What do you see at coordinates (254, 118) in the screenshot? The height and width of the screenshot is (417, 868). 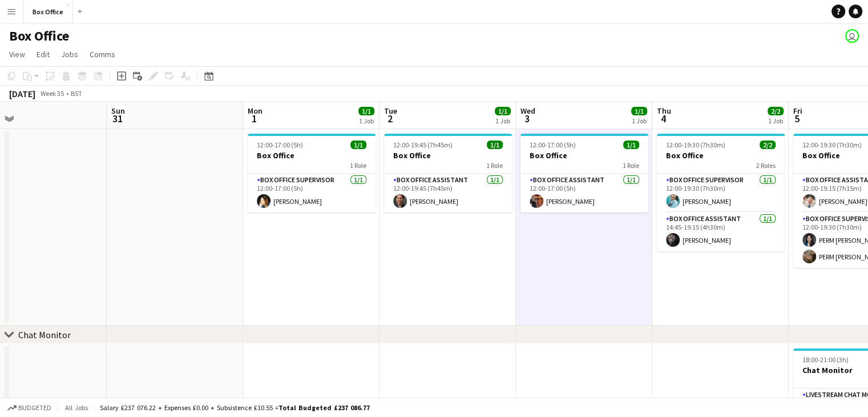 I see `span: 1` at bounding box center [254, 118].